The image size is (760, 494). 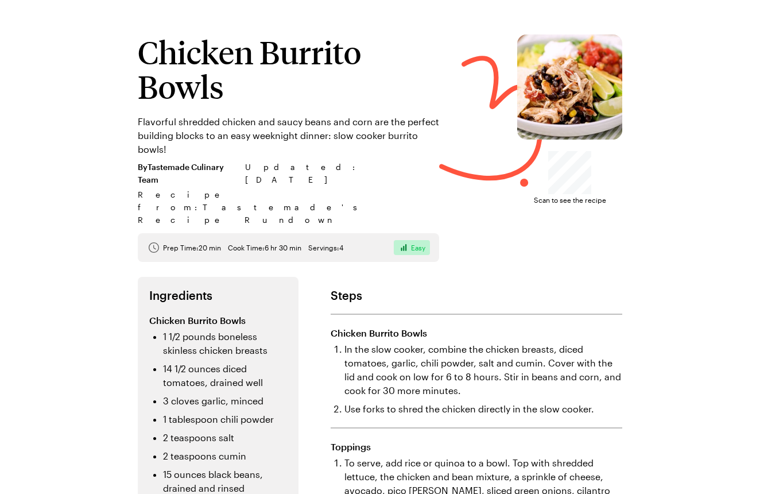 I want to click on span: Cook Time: 6 hr 30 min, so click(x=265, y=248).